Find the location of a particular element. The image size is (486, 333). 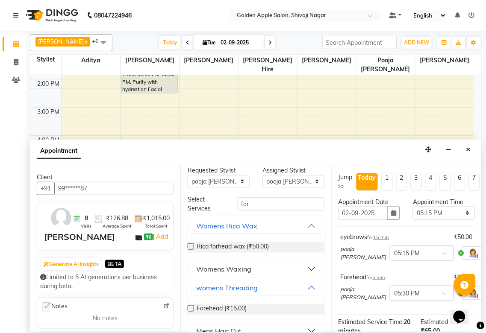

div: Womens Waxing is located at coordinates (223, 269).